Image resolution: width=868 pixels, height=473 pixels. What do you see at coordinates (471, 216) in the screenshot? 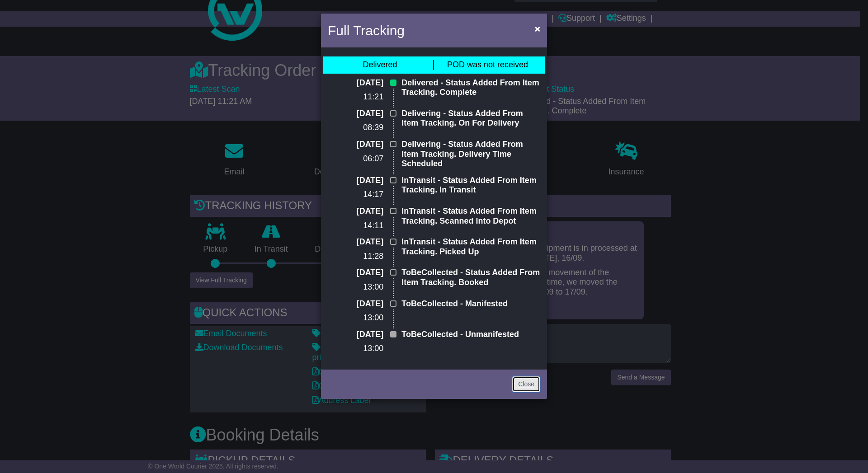
I see `p: InTransit - Status Added From Item Tracking. Scanned Into Depot` at bounding box center [471, 216].